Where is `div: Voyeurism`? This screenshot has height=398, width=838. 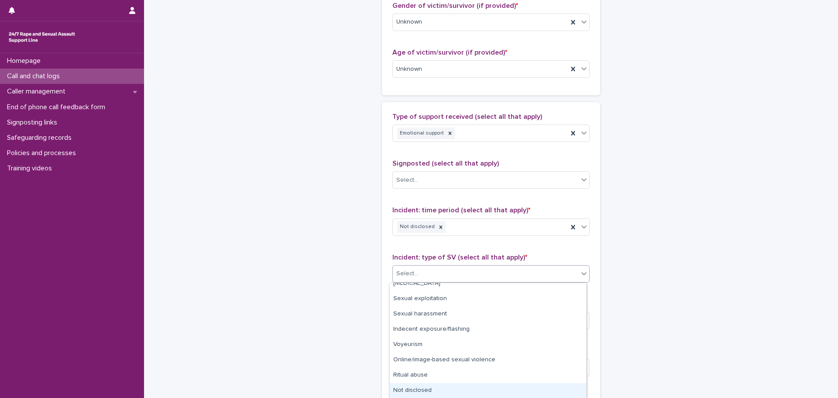
div: Voyeurism is located at coordinates (488, 344).